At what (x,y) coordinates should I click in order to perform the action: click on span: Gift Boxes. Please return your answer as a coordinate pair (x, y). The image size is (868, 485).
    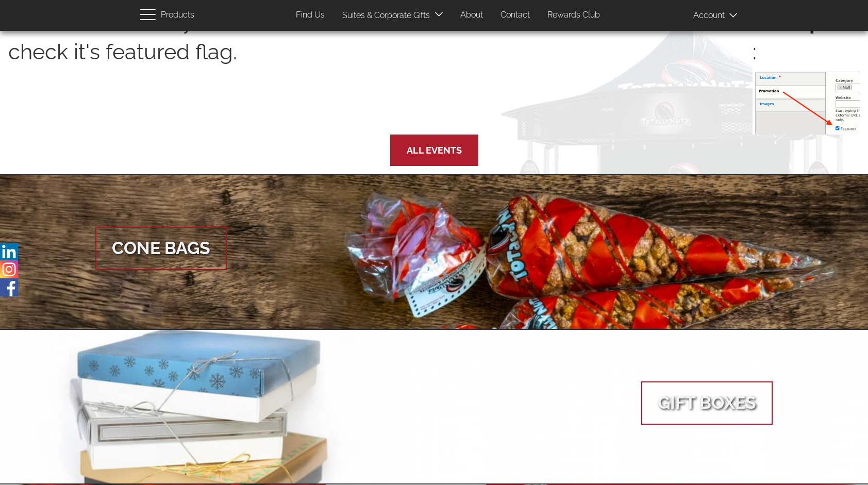
    Looking at the image, I should click on (706, 403).